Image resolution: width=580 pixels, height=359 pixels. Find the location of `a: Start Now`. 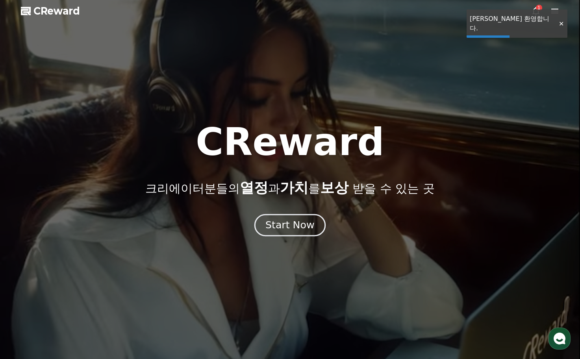

a: Start Now is located at coordinates (290, 226).